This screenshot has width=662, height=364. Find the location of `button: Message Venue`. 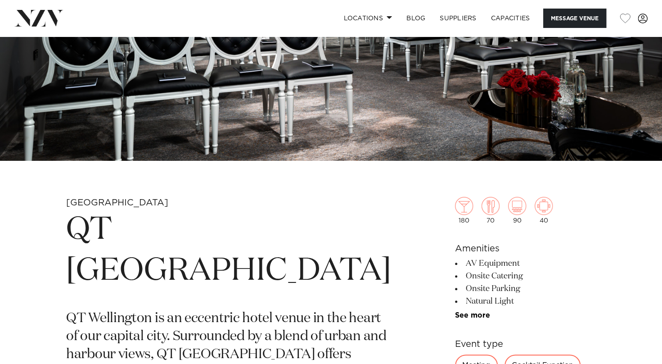

button: Message Venue is located at coordinates (575, 18).